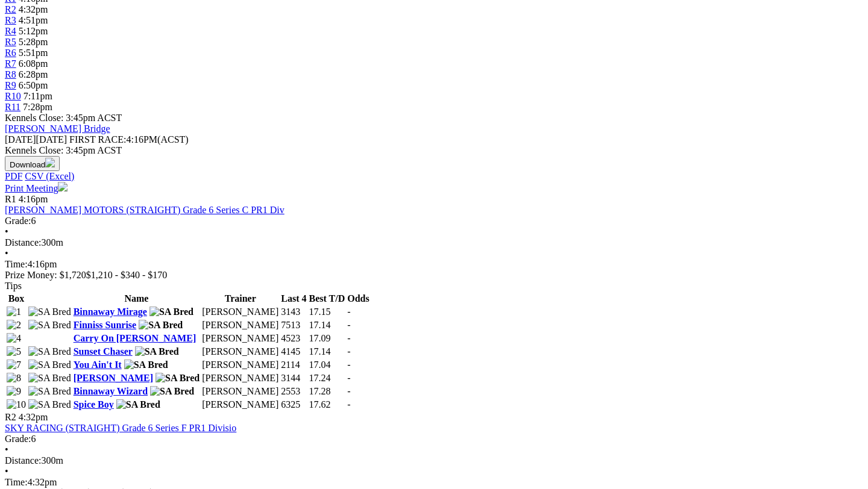  Describe the element at coordinates (13, 286) in the screenshot. I see `span: Tips` at that location.